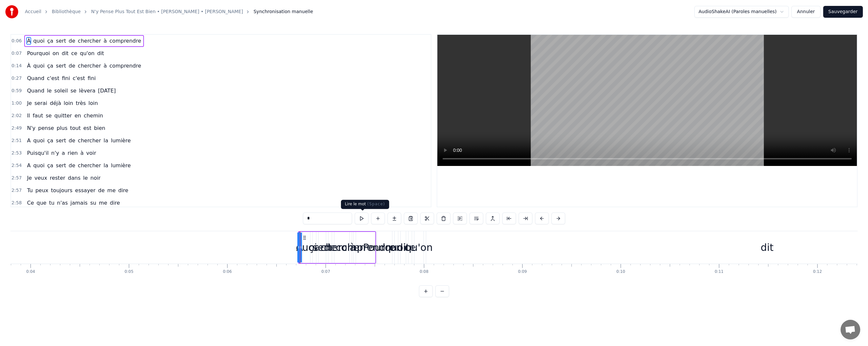 This screenshot has height=346, width=868. What do you see at coordinates (61, 91) in the screenshot?
I see `span: soleil` at bounding box center [61, 91].